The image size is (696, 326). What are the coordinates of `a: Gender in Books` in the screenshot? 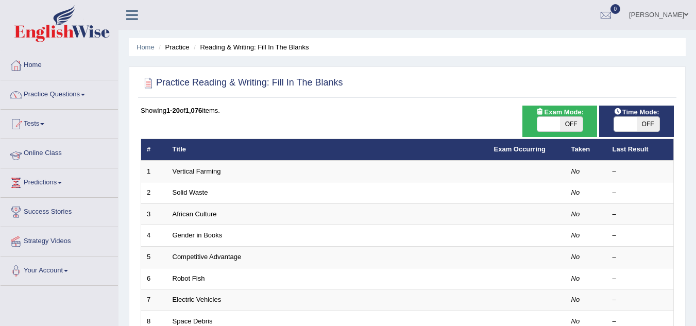 It's located at (197, 235).